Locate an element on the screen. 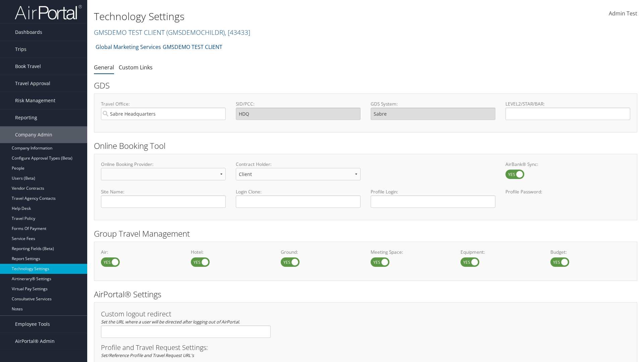 This screenshot has height=362, width=644. a: Admin Test is located at coordinates (623, 14).